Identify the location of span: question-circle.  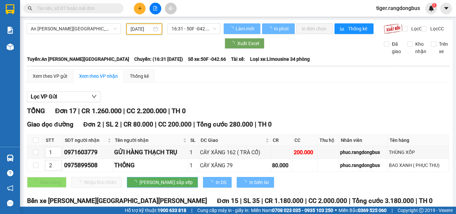
(10, 173).